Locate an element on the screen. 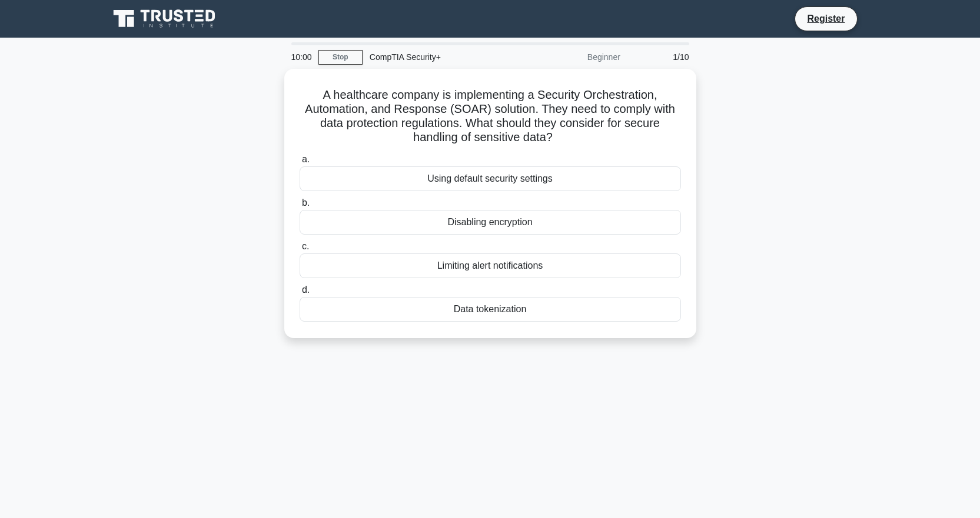 The height and width of the screenshot is (518, 980). div: Using default security settings is located at coordinates (490, 179).